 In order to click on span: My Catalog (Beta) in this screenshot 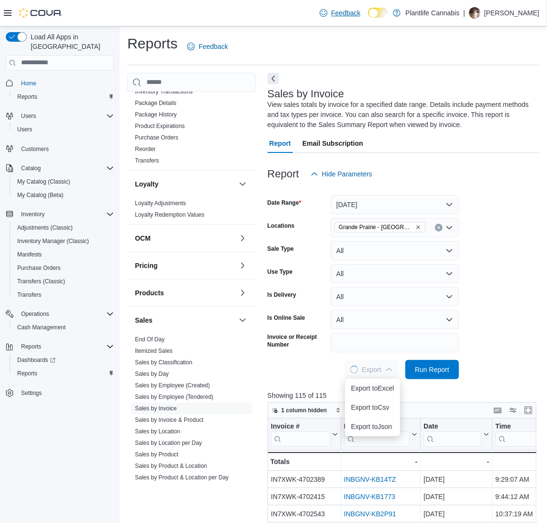, I will do `click(40, 195)`.